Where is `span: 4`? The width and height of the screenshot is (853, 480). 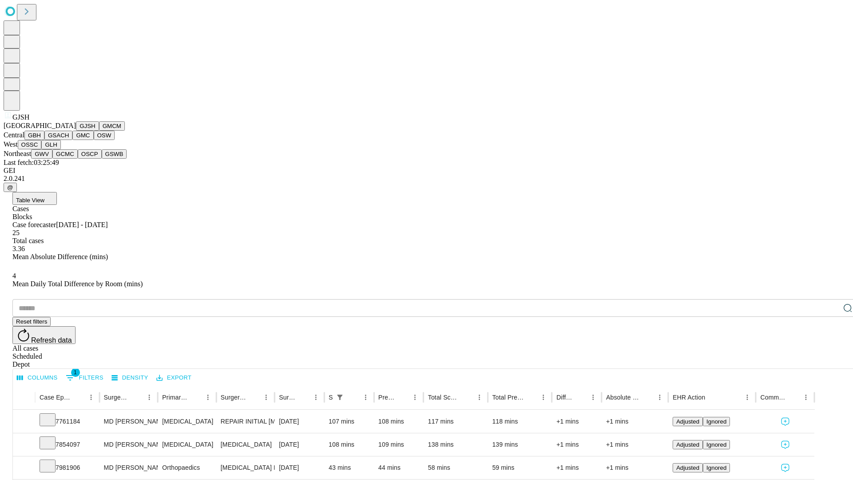
span: 4 is located at coordinates (14, 276).